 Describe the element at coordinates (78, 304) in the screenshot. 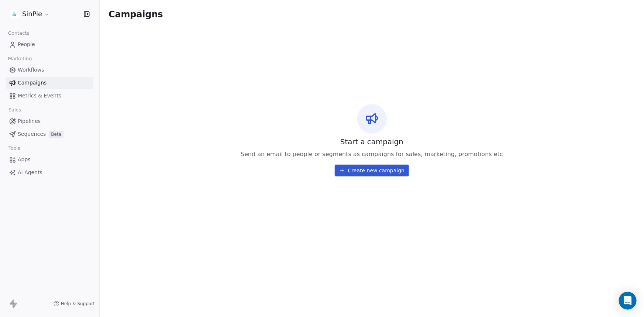

I see `span: Help & Support` at that location.